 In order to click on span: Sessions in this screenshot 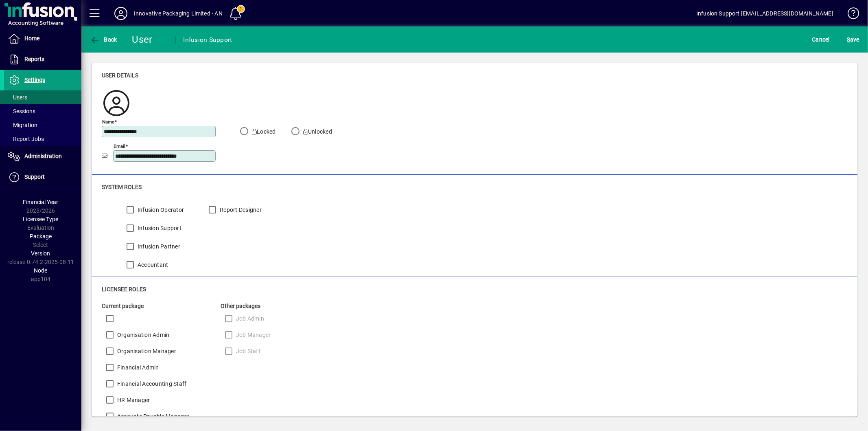, I will do `click(22, 111)`.